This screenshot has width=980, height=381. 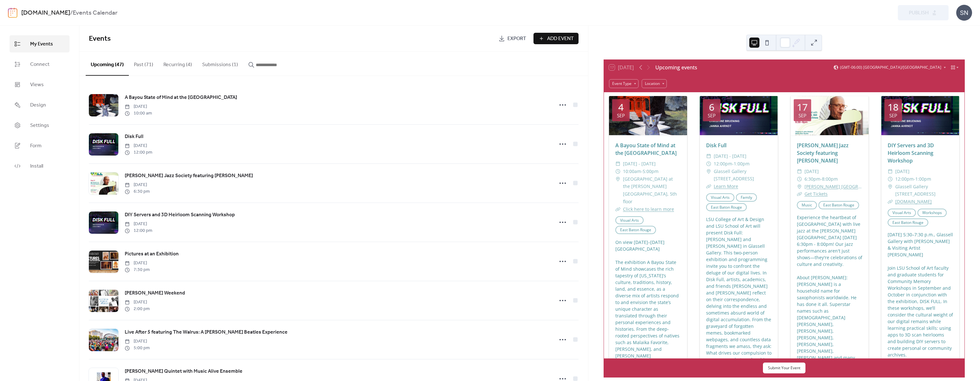 I want to click on span: Pictures at an Exhibition, so click(x=152, y=254).